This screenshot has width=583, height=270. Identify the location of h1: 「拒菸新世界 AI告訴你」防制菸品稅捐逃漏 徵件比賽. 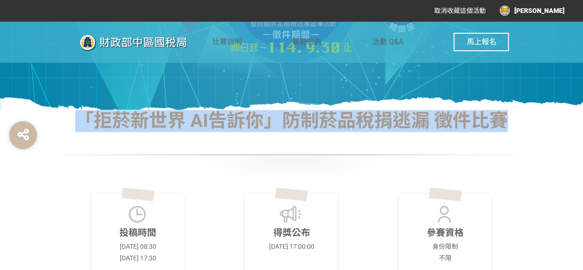
(292, 121).